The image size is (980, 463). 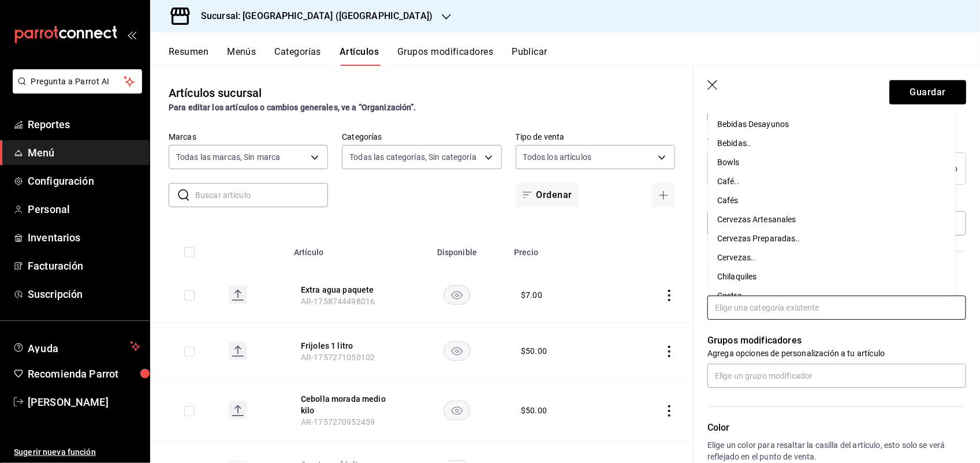 What do you see at coordinates (78, 81) in the screenshot?
I see `span: Pregunta a Parrot AI` at bounding box center [78, 81].